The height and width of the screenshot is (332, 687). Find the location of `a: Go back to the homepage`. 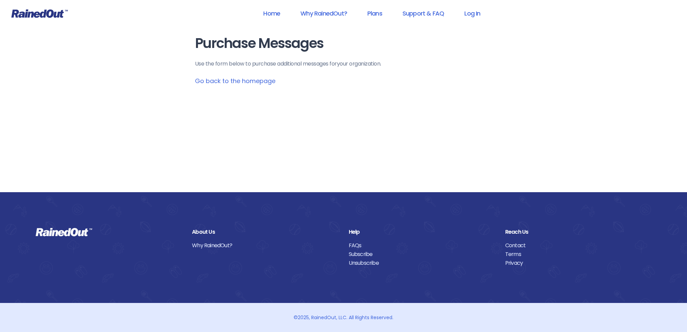

a: Go back to the homepage is located at coordinates (235, 81).